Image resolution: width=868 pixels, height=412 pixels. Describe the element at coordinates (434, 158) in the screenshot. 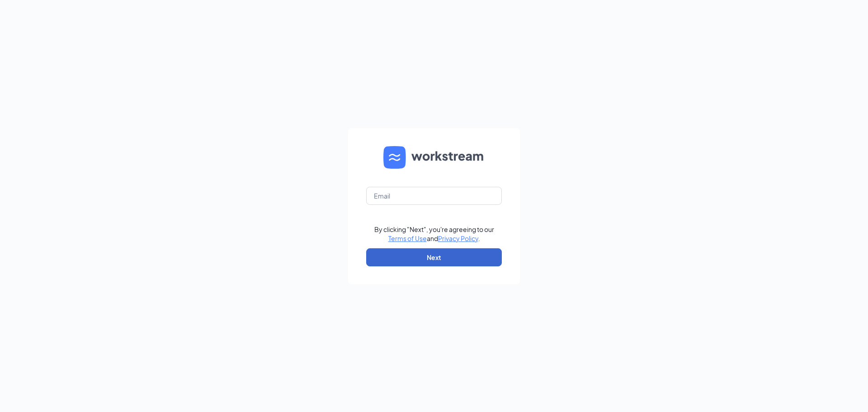

I see `img: WS logo and Workstream text` at that location.